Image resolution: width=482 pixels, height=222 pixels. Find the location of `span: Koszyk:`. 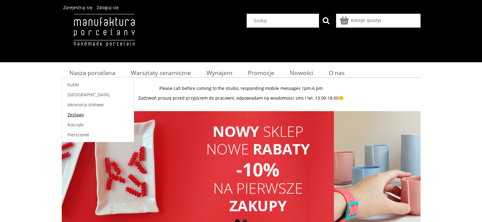

span: Koszyk: is located at coordinates (358, 20).